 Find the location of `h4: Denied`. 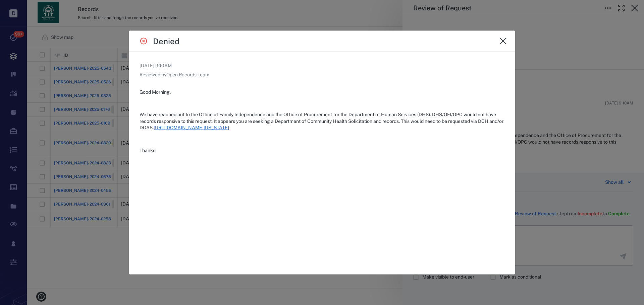

h4: Denied is located at coordinates (166, 41).